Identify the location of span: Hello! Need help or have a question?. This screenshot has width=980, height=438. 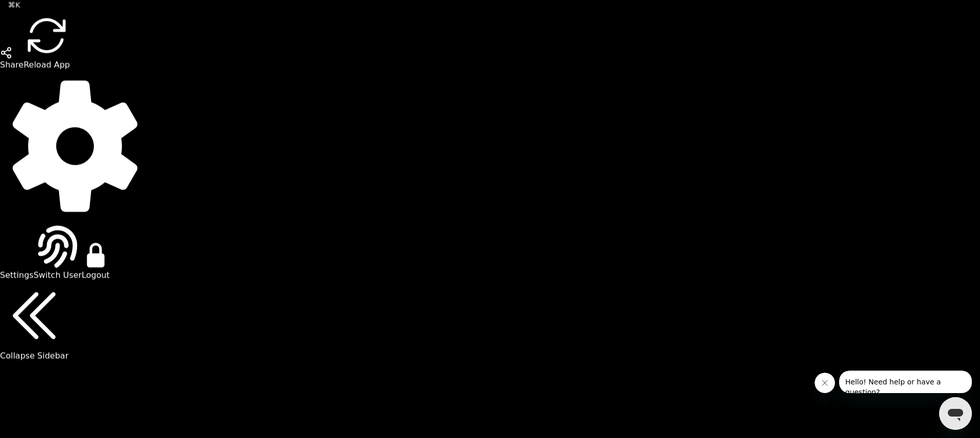
(54, 16).